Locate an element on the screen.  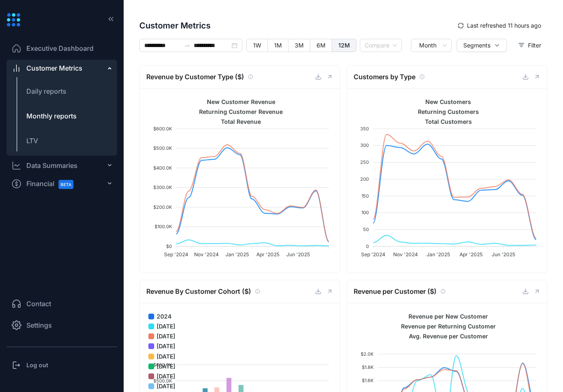
span: Financial is located at coordinates (54, 184).